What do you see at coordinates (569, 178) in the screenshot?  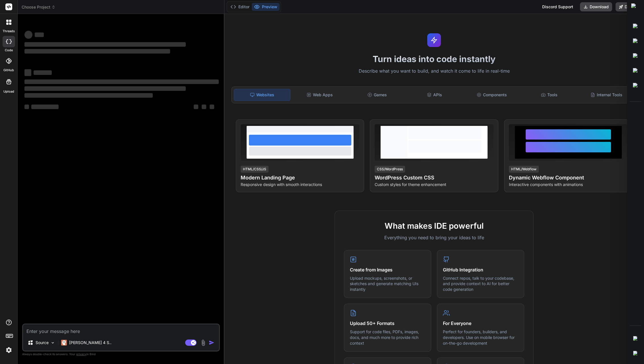 I see `h4: Dynamic Webflow Component` at bounding box center [569, 178].